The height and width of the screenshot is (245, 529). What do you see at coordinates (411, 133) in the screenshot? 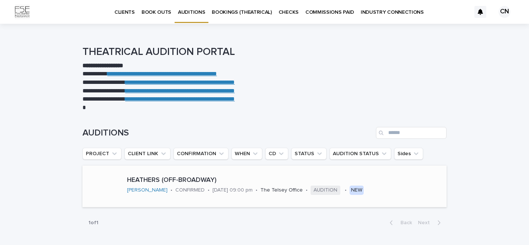
I see `input: Search` at bounding box center [411, 133].